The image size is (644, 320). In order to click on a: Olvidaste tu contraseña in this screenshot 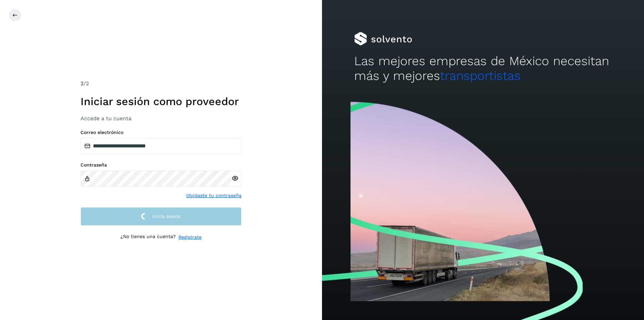, I will do `click(214, 195)`.